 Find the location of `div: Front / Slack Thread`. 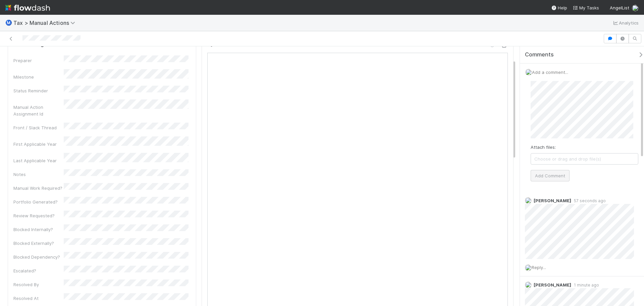

div: Front / Slack Thread is located at coordinates (39, 128).